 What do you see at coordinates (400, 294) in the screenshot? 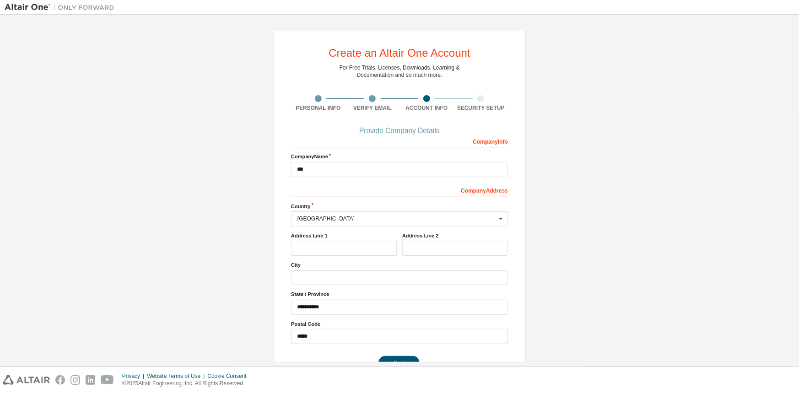
I see `label: State / Province` at bounding box center [400, 294].